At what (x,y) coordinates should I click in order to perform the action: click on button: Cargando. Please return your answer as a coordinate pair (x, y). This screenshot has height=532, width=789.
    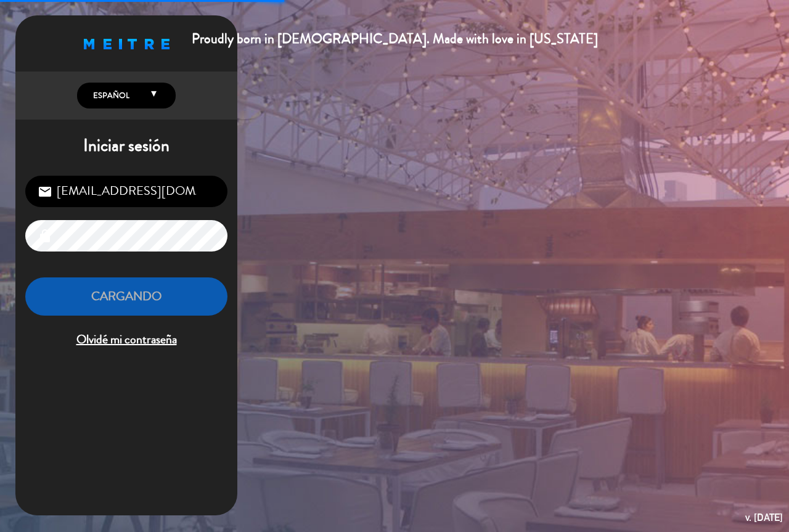
    Looking at the image, I should click on (126, 296).